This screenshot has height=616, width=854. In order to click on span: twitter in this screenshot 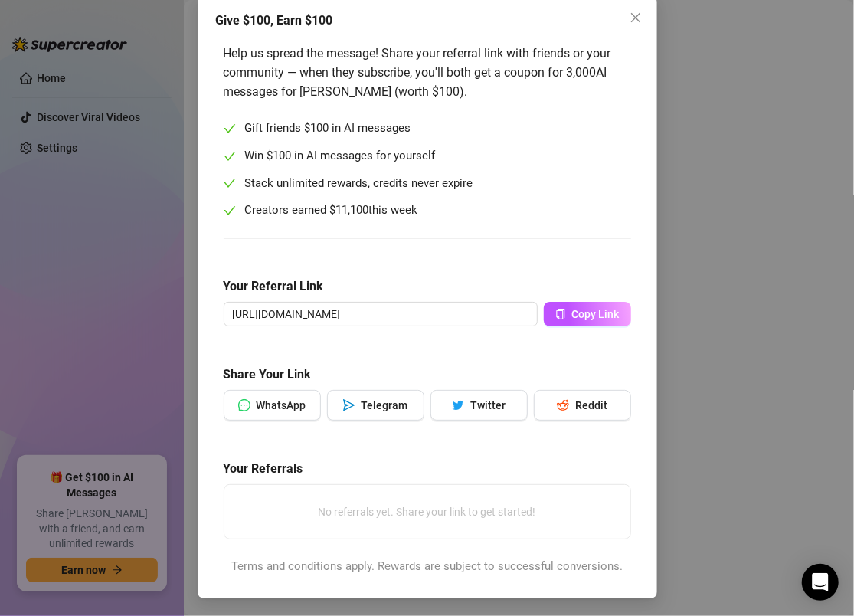, I will do `click(458, 405)`.